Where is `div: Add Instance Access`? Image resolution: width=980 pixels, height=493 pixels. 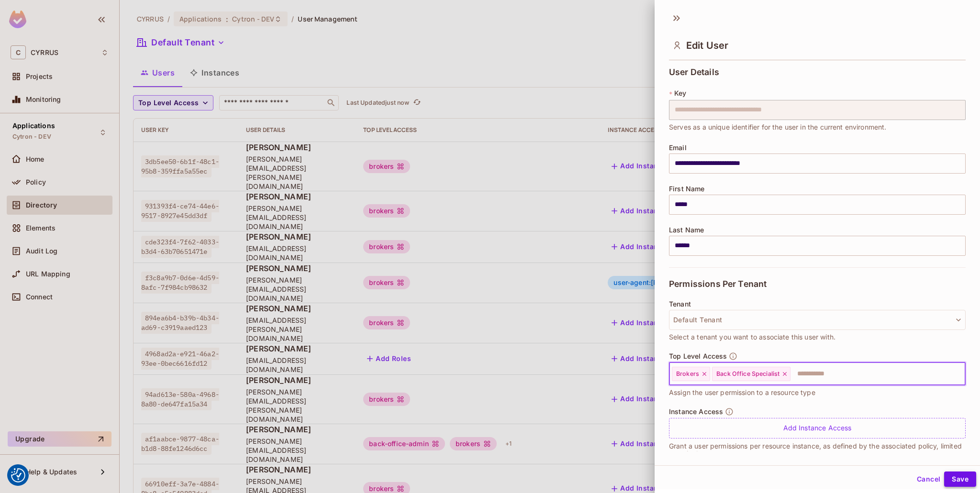 div: Add Instance Access is located at coordinates (817, 428).